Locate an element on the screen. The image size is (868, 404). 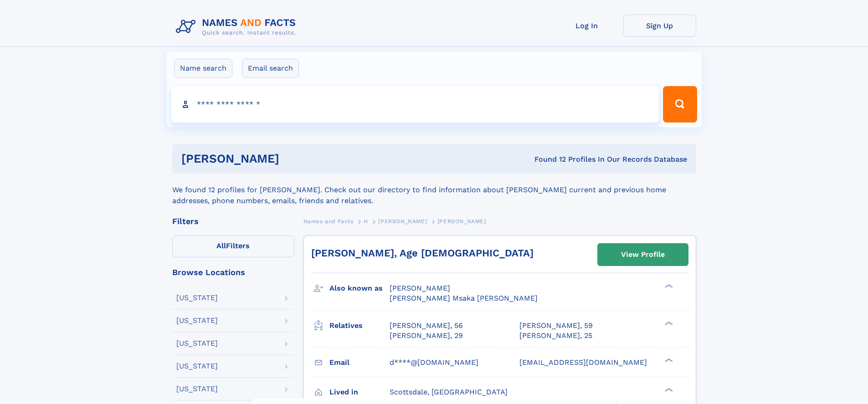
span: H is located at coordinates (366, 222).